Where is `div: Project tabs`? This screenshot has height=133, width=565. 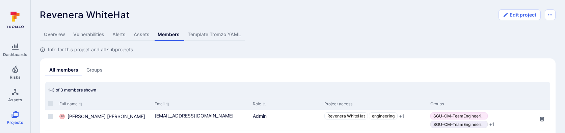 div: Project tabs is located at coordinates (298, 34).